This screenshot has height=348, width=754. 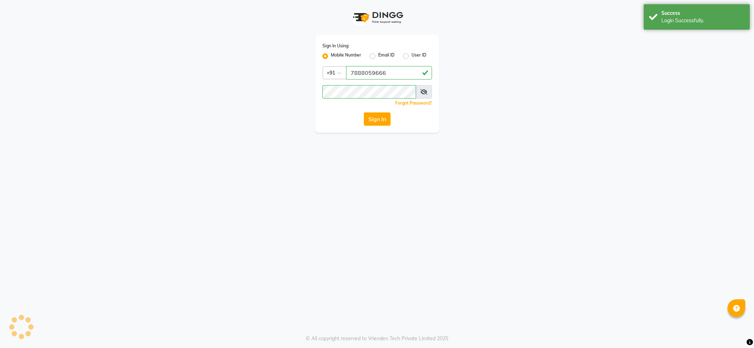 What do you see at coordinates (377, 119) in the screenshot?
I see `button: Sign In` at bounding box center [377, 119].